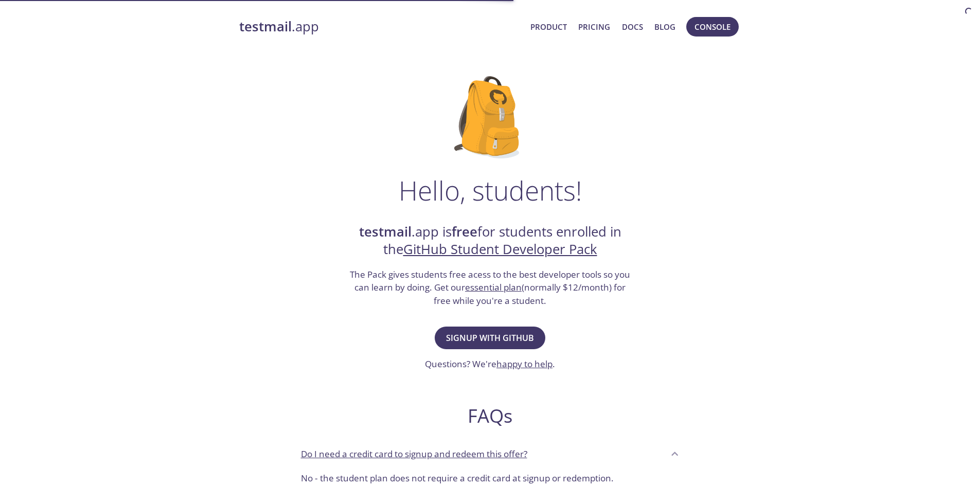  I want to click on a: testmail.app, so click(381, 27).